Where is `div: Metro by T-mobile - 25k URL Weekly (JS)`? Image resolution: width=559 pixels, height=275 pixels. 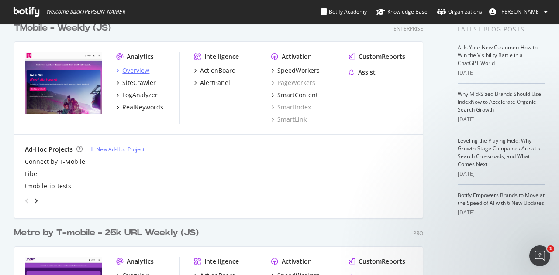
div: Metro by T-mobile - 25k URL Weekly (JS) is located at coordinates (106, 233).